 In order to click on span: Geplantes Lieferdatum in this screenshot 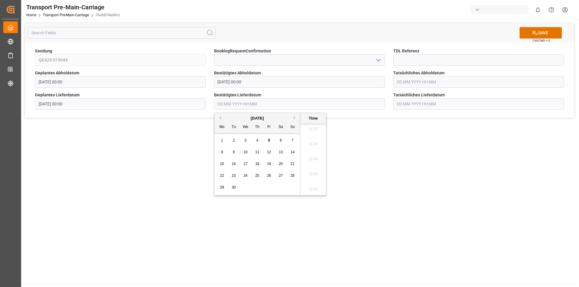, I will do `click(57, 95)`.